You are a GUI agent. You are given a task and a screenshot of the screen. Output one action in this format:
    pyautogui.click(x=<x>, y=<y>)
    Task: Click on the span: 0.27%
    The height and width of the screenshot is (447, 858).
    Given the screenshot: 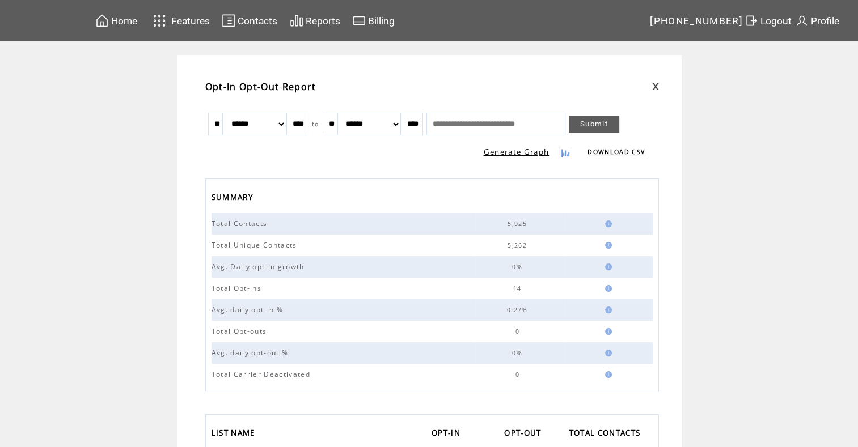 What is the action you would take?
    pyautogui.click(x=519, y=310)
    